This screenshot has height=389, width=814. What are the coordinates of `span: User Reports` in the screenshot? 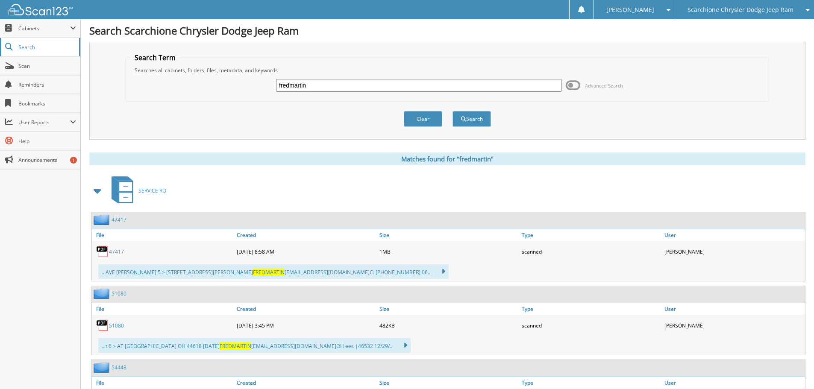 It's located at (44, 122).